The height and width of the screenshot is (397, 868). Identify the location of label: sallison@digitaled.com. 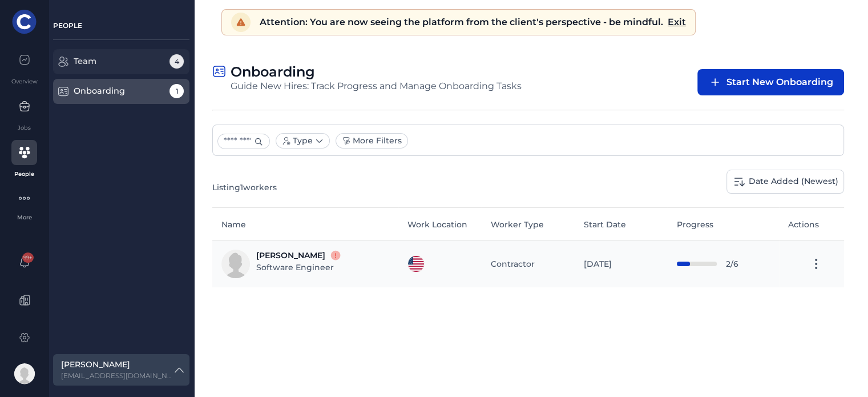
(117, 376).